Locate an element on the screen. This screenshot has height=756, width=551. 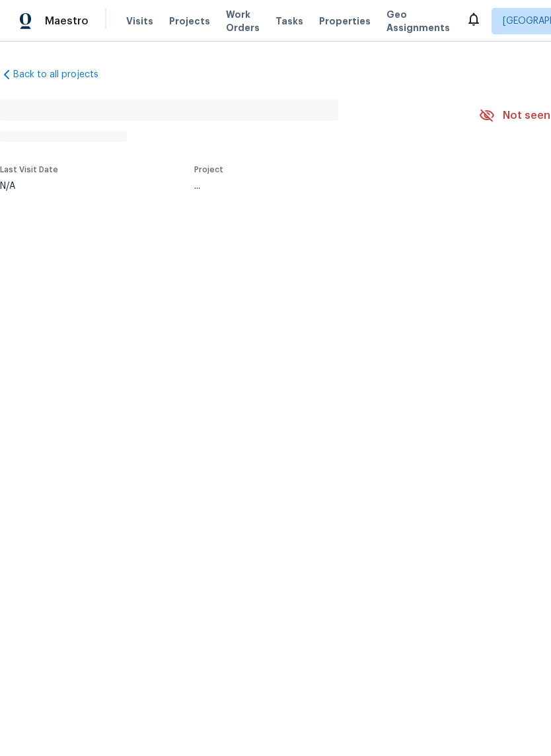
span: Project is located at coordinates (209, 170).